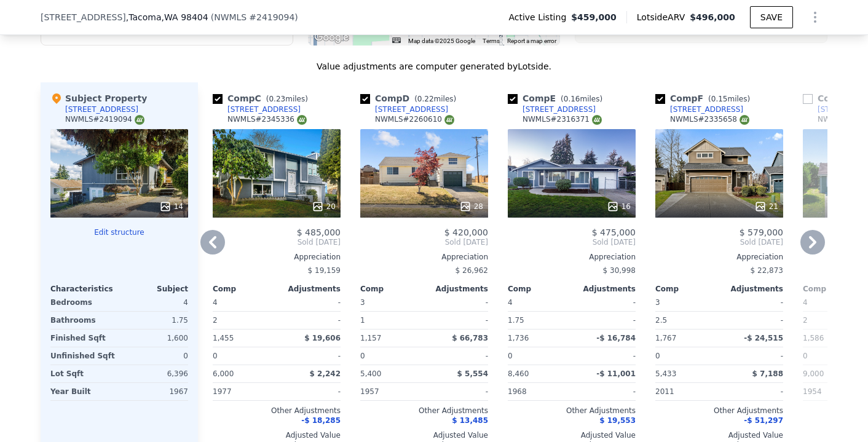  What do you see at coordinates (229, 17) in the screenshot?
I see `span: NWMLS` at bounding box center [229, 17].